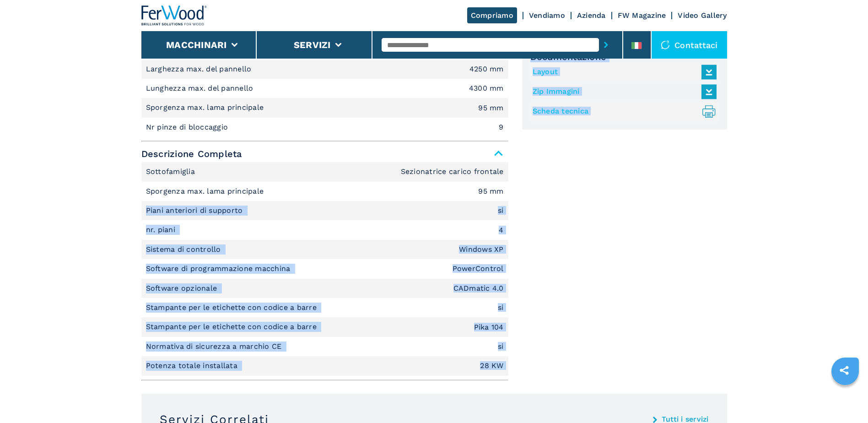 This screenshot has width=868, height=423. What do you see at coordinates (666, 45) in the screenshot?
I see `img: Contattaci` at bounding box center [666, 45].